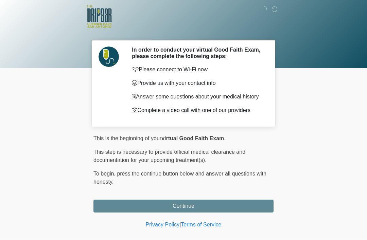 Image resolution: width=367 pixels, height=240 pixels. Describe the element at coordinates (193, 138) in the screenshot. I see `strong: virtual Good Faith Exam` at that location.